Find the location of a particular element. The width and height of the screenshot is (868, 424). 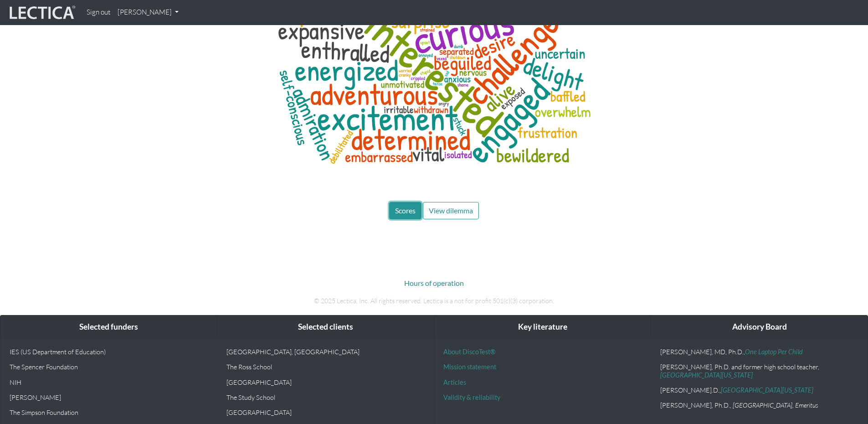

a: About DiscoTest® is located at coordinates (470, 351).